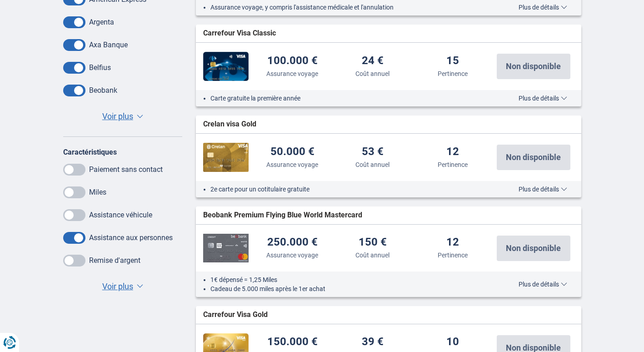 The image size is (644, 352). Describe the element at coordinates (453, 61) in the screenshot. I see `div: 15` at that location.